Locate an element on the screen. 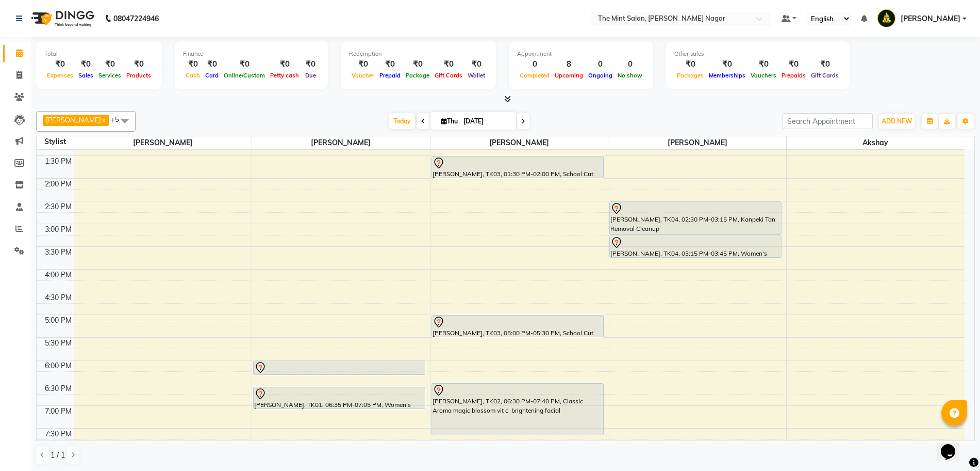 The image size is (980, 471). input: 2025-09-04 is located at coordinates (486, 121).